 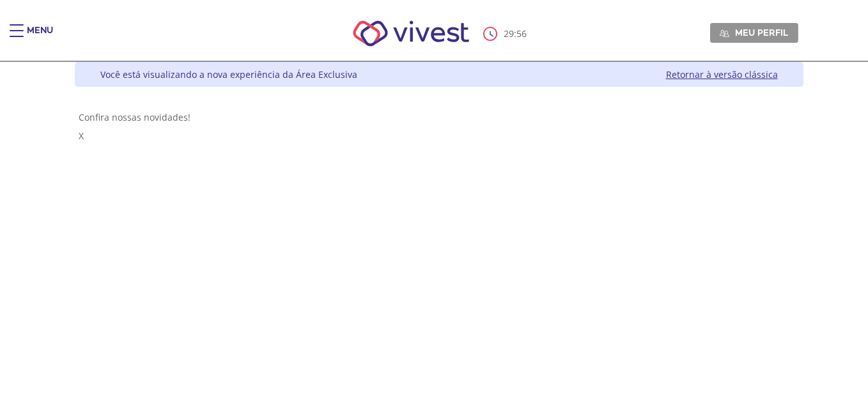 I want to click on a: Retornar à versão clássica, so click(x=722, y=74).